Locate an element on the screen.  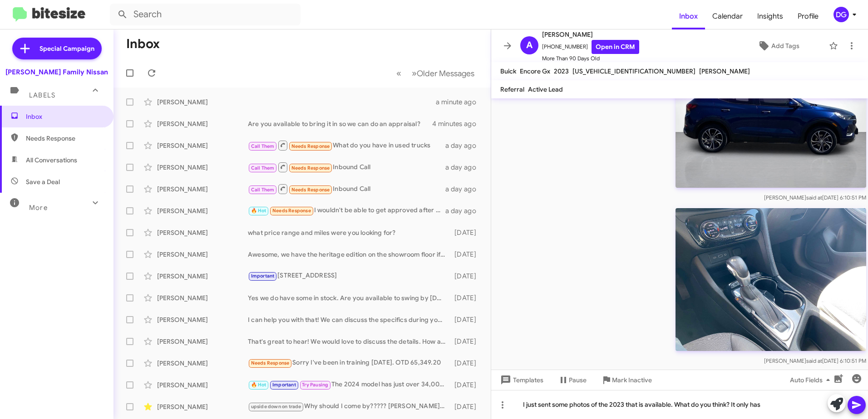
div: DG is located at coordinates (841, 14).